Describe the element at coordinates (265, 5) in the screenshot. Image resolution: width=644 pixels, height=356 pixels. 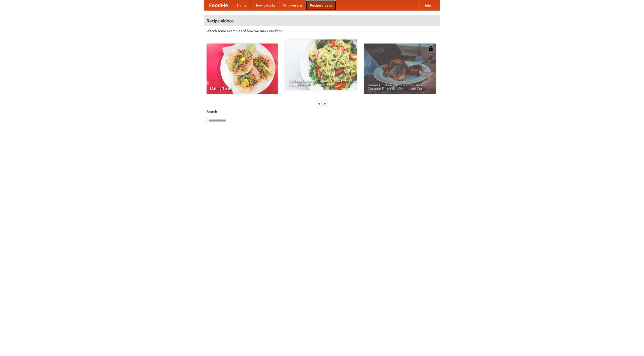
I see `a: How it works` at that location.